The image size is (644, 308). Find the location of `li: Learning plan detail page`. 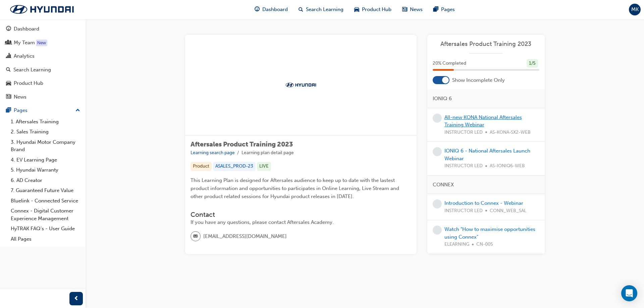

li: Learning plan detail page is located at coordinates (268, 153).